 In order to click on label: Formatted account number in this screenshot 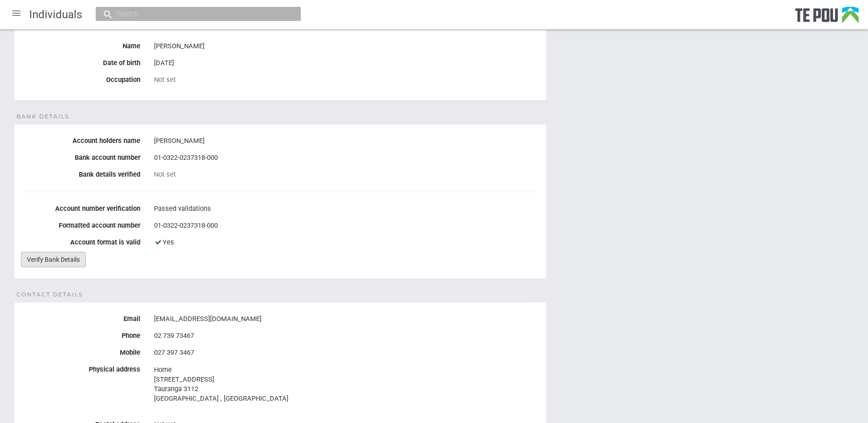, I will do `click(81, 224)`.